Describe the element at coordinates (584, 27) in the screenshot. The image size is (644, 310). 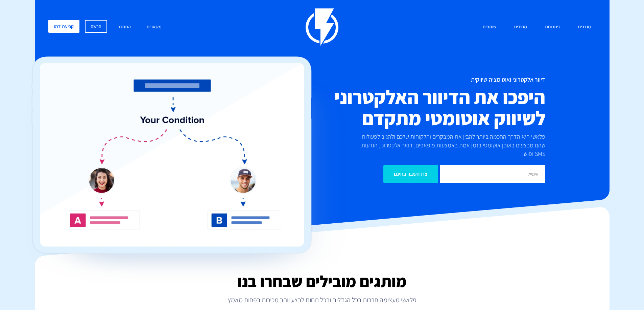
I see `a: מוצרים` at that location.